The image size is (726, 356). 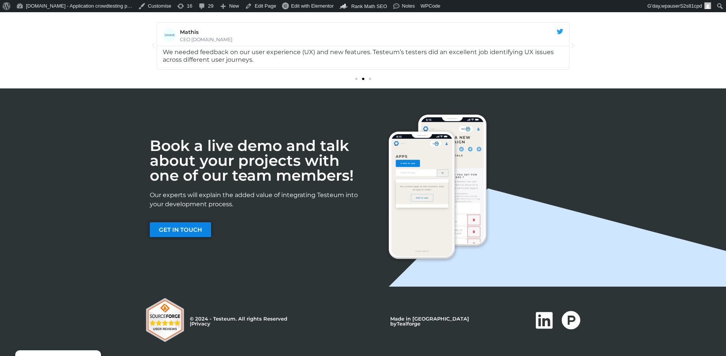 I want to click on div: Next slide, so click(x=572, y=46).